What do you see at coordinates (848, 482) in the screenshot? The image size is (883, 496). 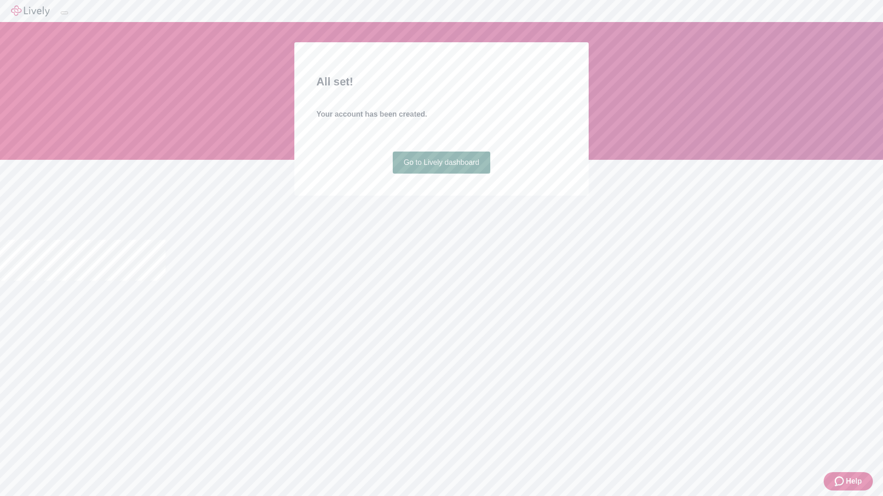 I see `button: Zendesk support iconHelp` at bounding box center [848, 482].